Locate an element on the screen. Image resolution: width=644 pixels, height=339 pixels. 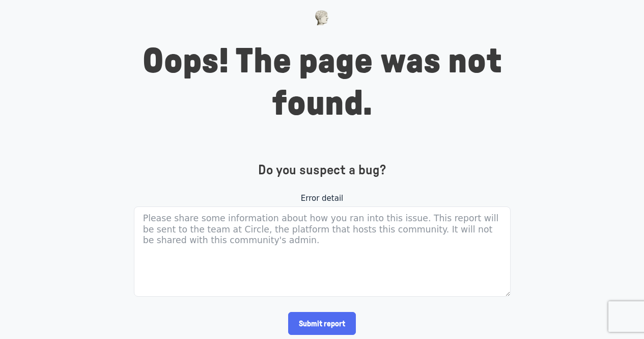
img: Museums as Progress logo is located at coordinates (322, 18).